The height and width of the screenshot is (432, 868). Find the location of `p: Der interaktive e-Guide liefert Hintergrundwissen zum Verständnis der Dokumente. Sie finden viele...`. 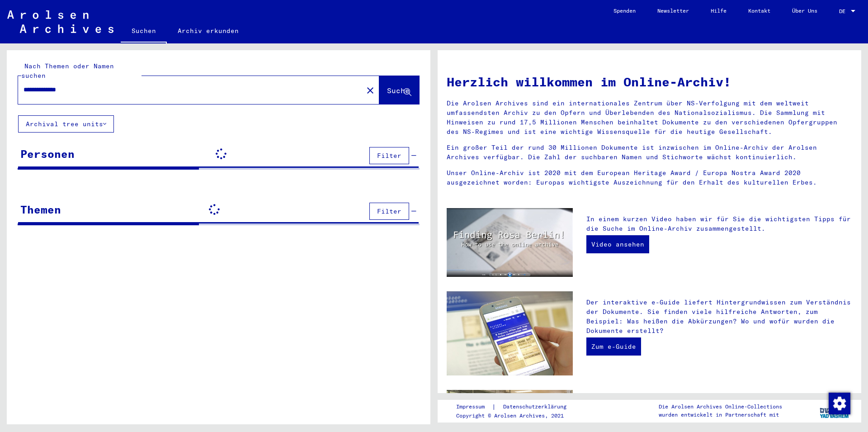

p: Der interaktive e-Guide liefert Hintergrundwissen zum Verständnis der Dokumente. Sie finden viele... is located at coordinates (719, 317).